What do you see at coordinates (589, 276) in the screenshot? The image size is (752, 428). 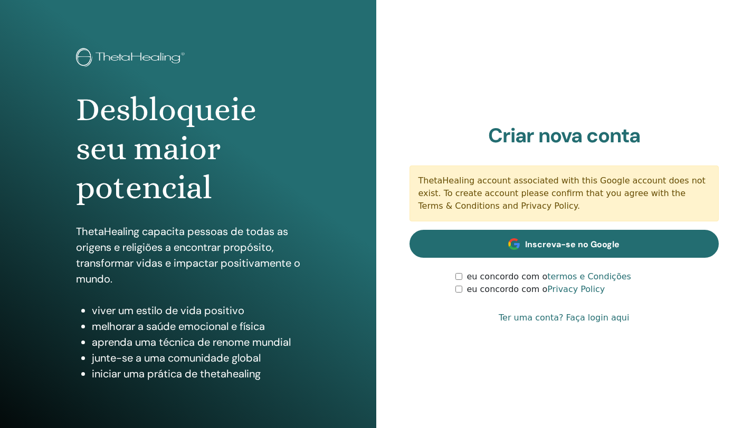 I see `a: termos e Condições` at bounding box center [589, 276].